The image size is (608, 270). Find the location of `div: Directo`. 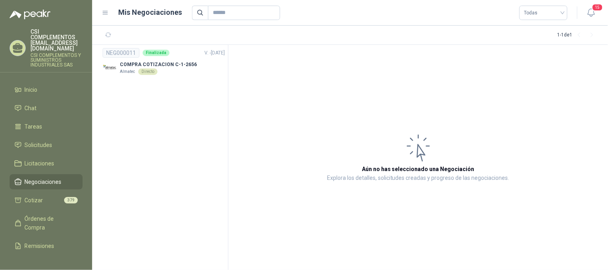

div: Directo is located at coordinates (148, 72).